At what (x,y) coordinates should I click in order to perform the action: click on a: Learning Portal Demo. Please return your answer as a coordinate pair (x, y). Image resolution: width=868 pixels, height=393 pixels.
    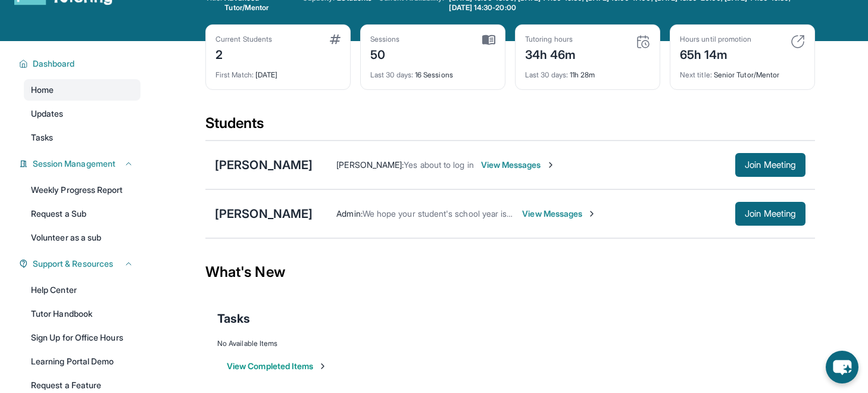
    Looking at the image, I should click on (83, 361).